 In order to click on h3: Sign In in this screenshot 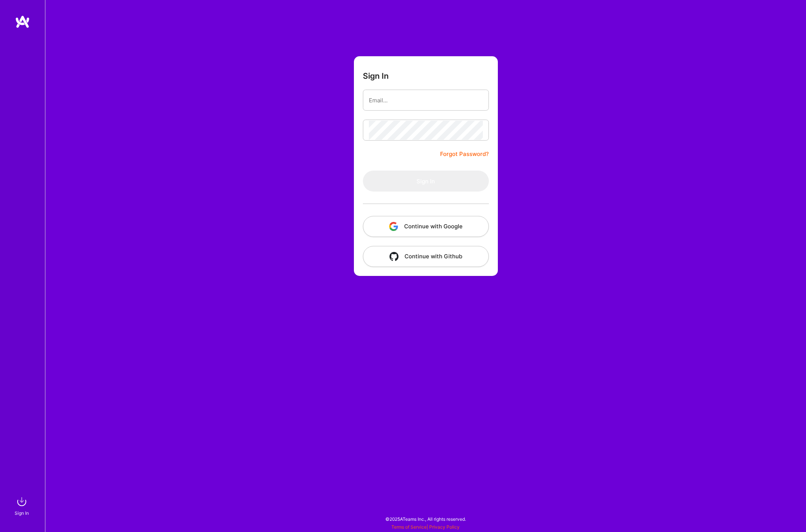, I will do `click(376, 76)`.